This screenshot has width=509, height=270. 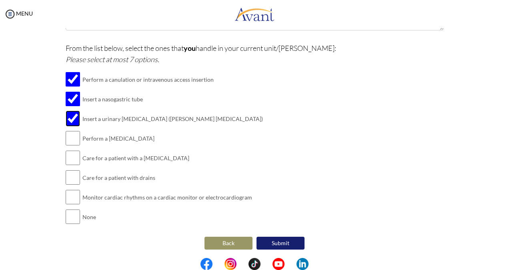 What do you see at coordinates (173, 217) in the screenshot?
I see `td: None` at bounding box center [173, 217].